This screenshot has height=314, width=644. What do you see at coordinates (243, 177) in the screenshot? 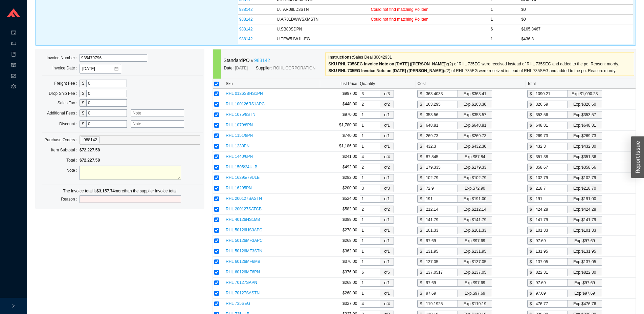
I see `span: RHL 16295/79ULB` at bounding box center [243, 177].